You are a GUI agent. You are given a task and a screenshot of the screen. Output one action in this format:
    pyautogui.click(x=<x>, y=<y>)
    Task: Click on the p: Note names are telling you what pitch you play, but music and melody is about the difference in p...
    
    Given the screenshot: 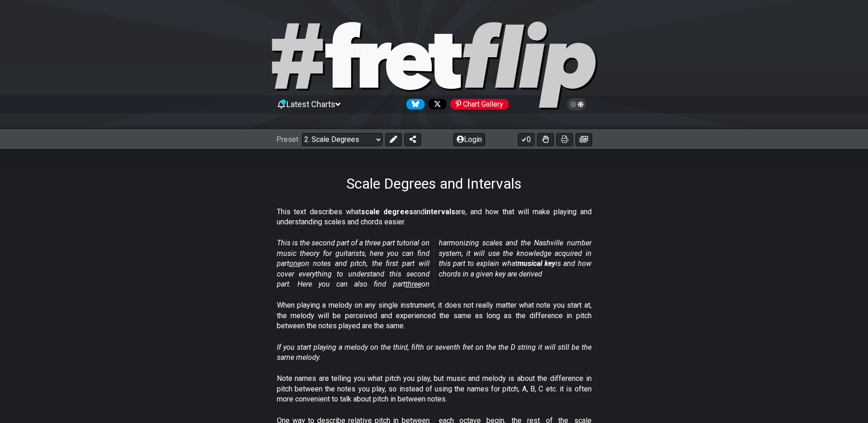 What is the action you would take?
    pyautogui.click(x=434, y=388)
    